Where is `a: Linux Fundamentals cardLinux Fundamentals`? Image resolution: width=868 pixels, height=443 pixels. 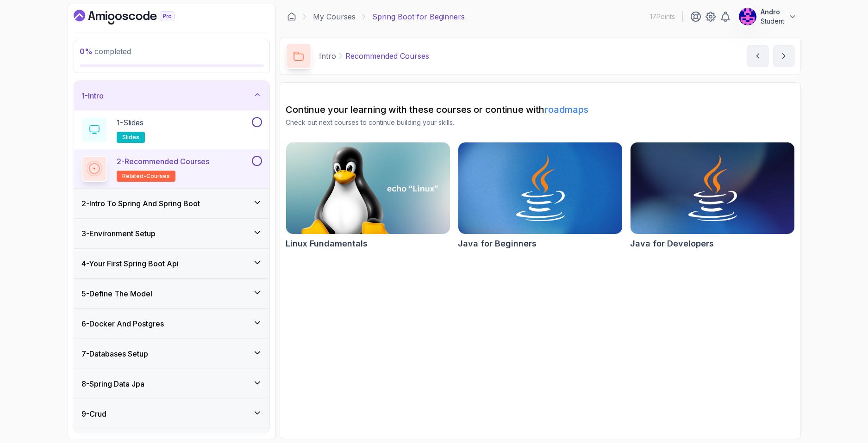 a: Linux Fundamentals cardLinux Fundamentals is located at coordinates (368, 196).